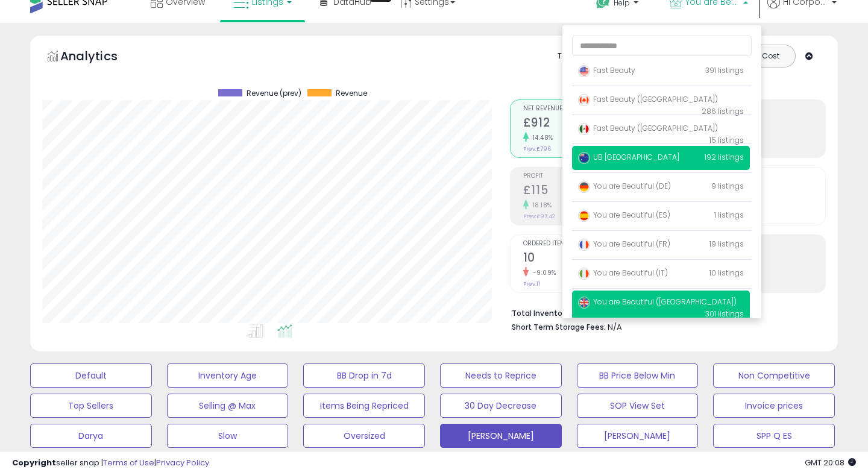 This screenshot has width=868, height=475. What do you see at coordinates (553, 313) in the screenshot?
I see `b: Total Inventory Value:` at bounding box center [553, 313].